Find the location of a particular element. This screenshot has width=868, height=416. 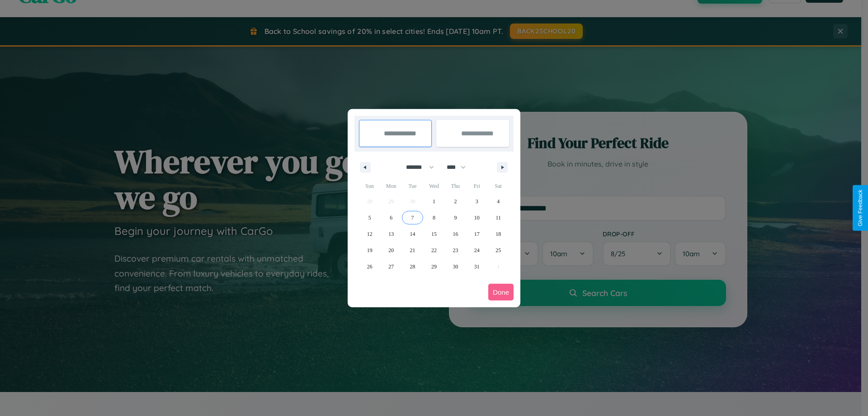

span: 19 is located at coordinates (370, 250).